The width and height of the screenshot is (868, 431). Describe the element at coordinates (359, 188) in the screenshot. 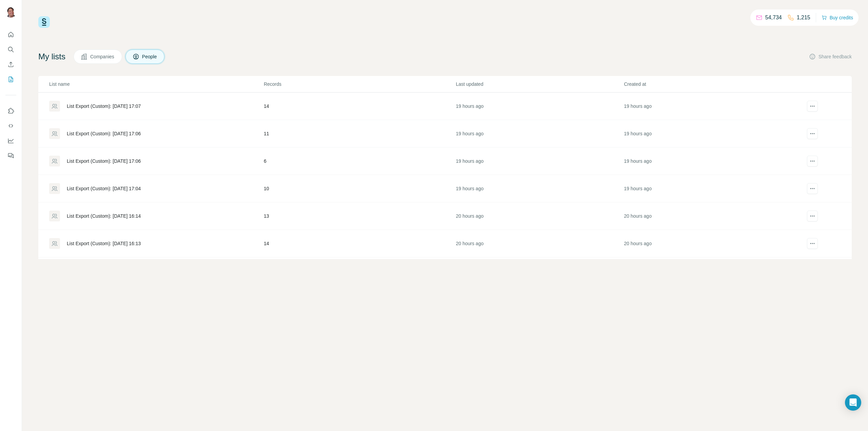

I see `td: 10` at that location.